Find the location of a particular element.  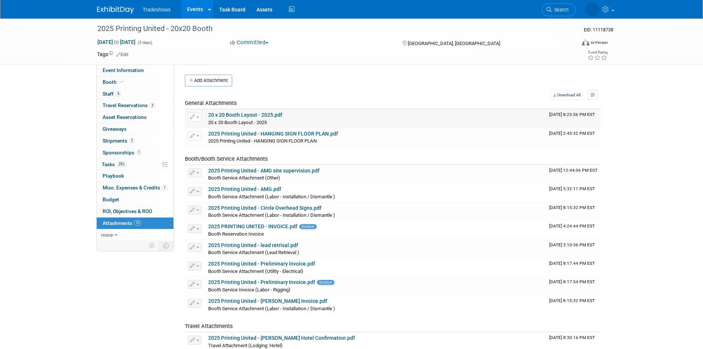

a: Playbook is located at coordinates (135, 176).